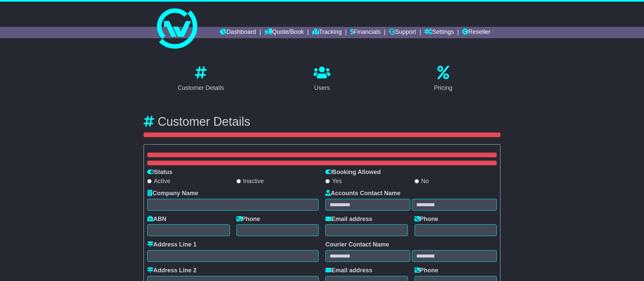 Image resolution: width=644 pixels, height=281 pixels. What do you see at coordinates (201, 80) in the screenshot?
I see `a: Customer Details` at bounding box center [201, 80].